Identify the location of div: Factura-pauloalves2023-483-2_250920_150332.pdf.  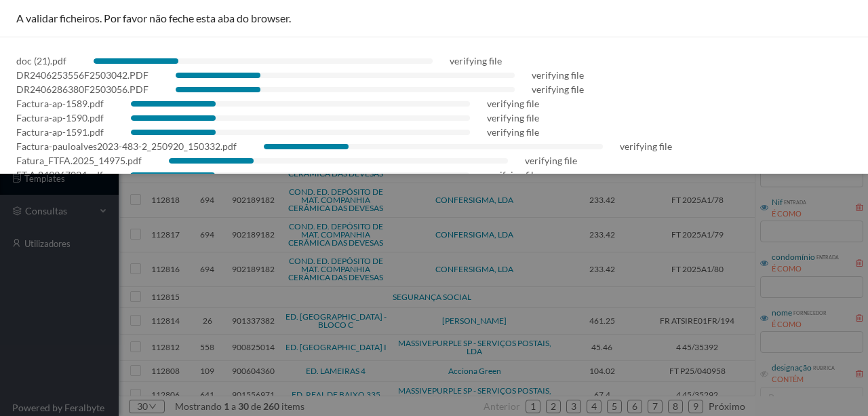
(126, 146).